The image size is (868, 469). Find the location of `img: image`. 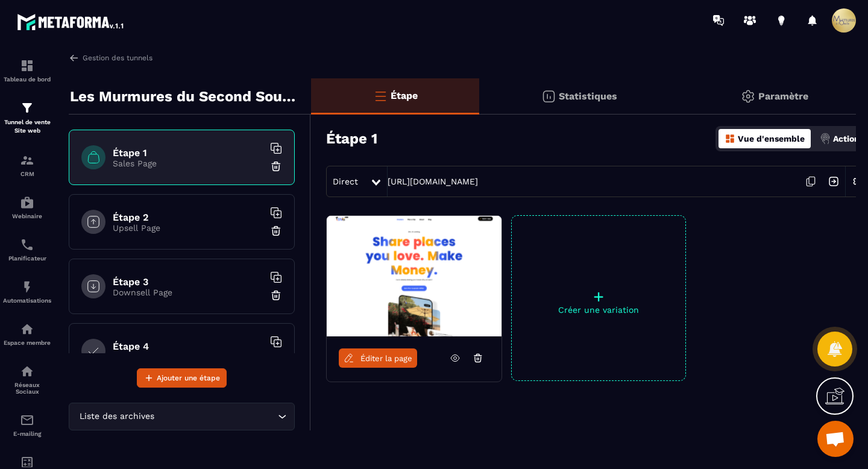

img: image is located at coordinates (414, 276).